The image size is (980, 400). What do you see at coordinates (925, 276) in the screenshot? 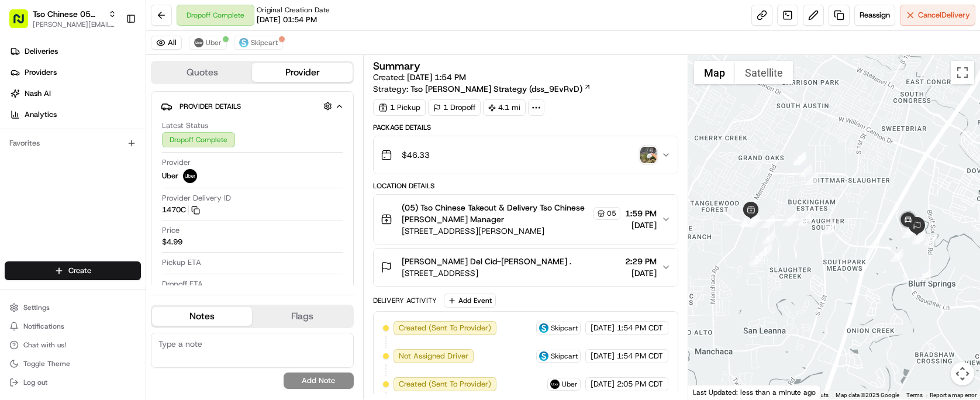
I see `div: 16` at bounding box center [925, 276].